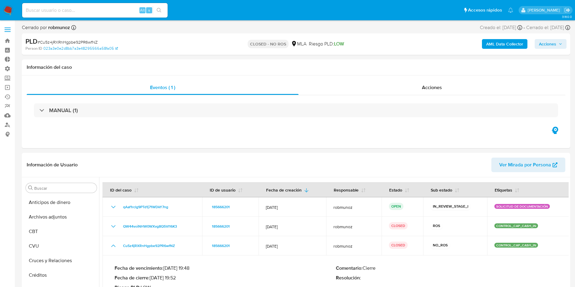 Image resolution: width=575 pixels, height=287 pixels. Describe the element at coordinates (327, 44) in the screenshot. I see `span: Riesgo PLD:` at that location.